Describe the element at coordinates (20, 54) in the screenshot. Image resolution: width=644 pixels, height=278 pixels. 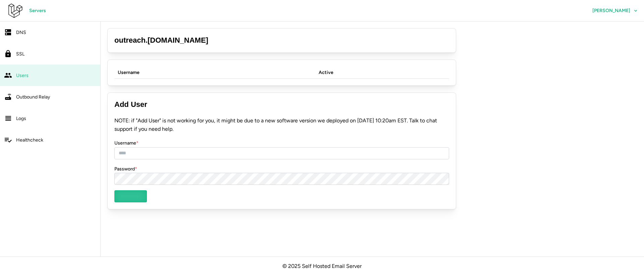
I see `span: SSL` at that location.